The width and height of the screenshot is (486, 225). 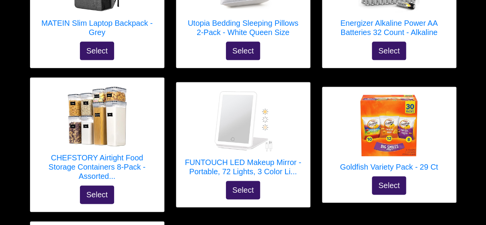 I want to click on a: Goldfish Variety Pack - 29 Ct Goldfish Variety Pack - 29 Ct, so click(x=389, y=135).